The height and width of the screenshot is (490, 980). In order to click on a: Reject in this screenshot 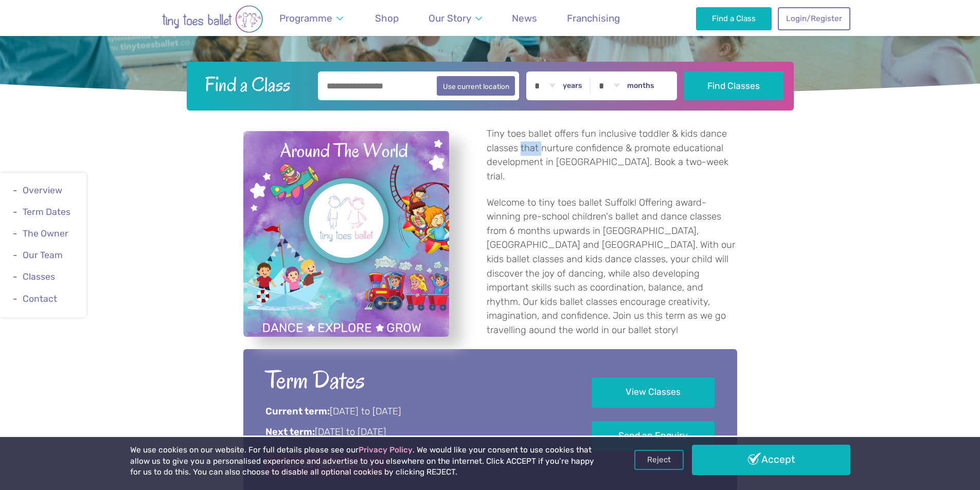, I will do `click(659, 460)`.